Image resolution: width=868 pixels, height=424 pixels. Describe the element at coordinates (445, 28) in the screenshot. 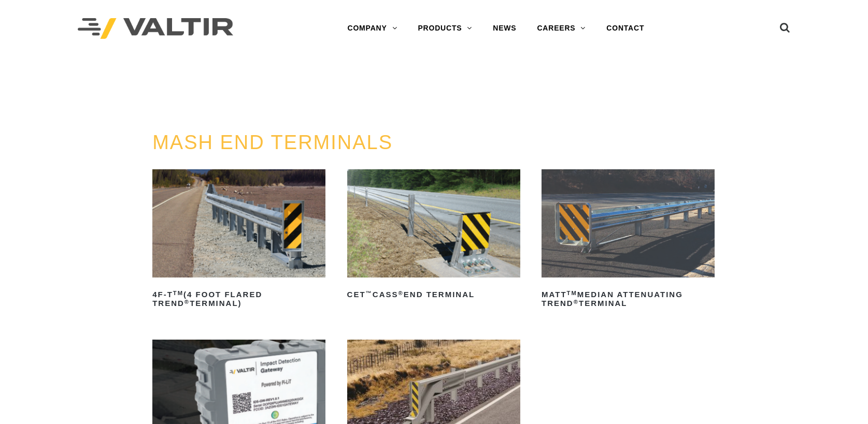

I see `a: PRODUCTS` at that location.